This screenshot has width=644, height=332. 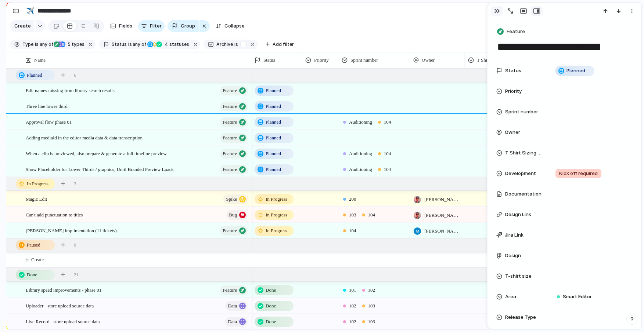 What do you see at coordinates (166, 44) in the screenshot?
I see `span: 4` at bounding box center [166, 44].